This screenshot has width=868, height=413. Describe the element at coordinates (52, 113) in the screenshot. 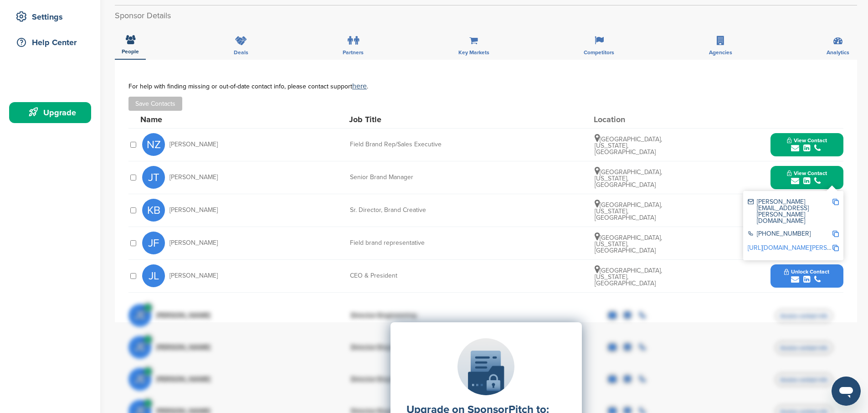

I see `div: Upgrade` at that location.